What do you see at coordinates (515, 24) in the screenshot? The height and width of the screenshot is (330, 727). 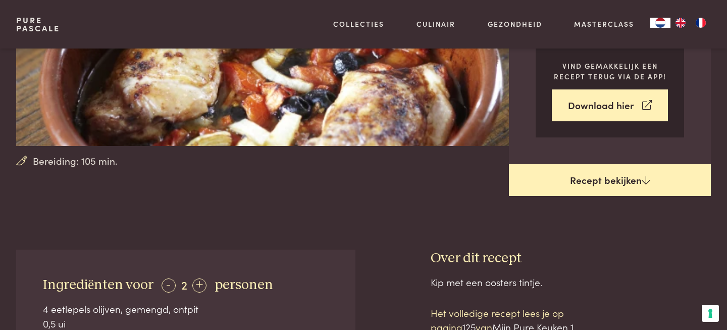 I see `a: Gezondheid` at bounding box center [515, 24].